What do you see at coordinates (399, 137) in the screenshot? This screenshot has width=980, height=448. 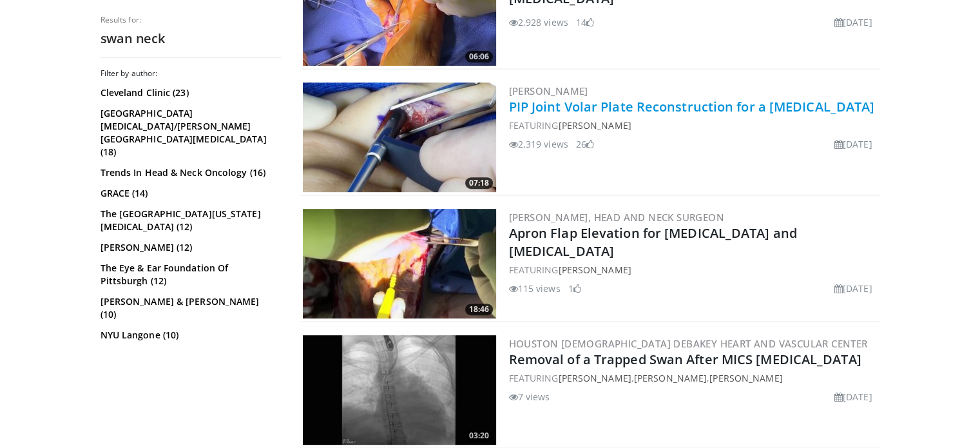 I see `img: 8dc1b672-ad6d-40cc-8954-5501f4be6574.300x170_q85_crop-smart_upscale.jpg` at bounding box center [399, 137].